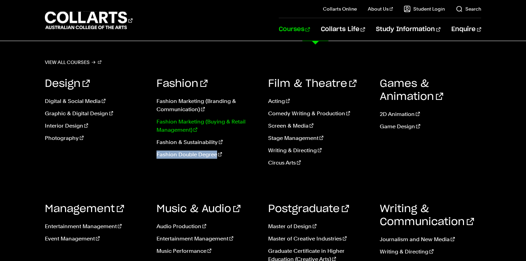 This screenshot has width=526, height=261. I want to click on a: Collarts Life, so click(343, 29).